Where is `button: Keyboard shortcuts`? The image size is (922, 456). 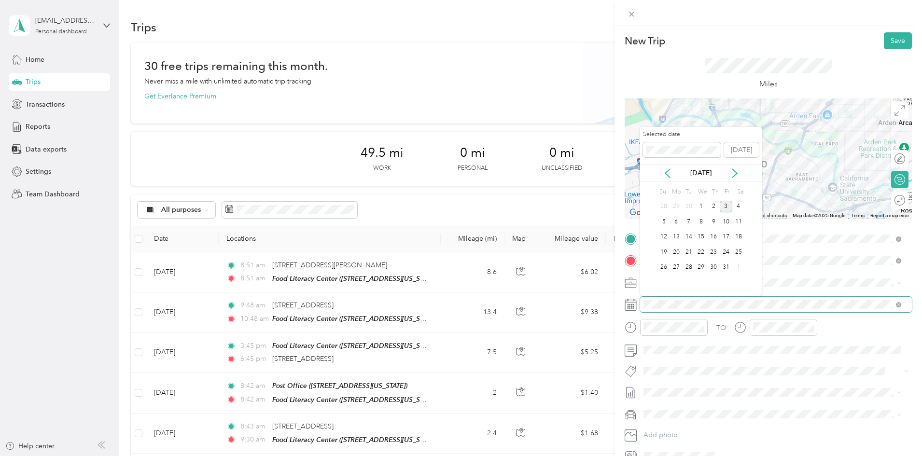
button: Keyboard shortcuts is located at coordinates (766, 216).